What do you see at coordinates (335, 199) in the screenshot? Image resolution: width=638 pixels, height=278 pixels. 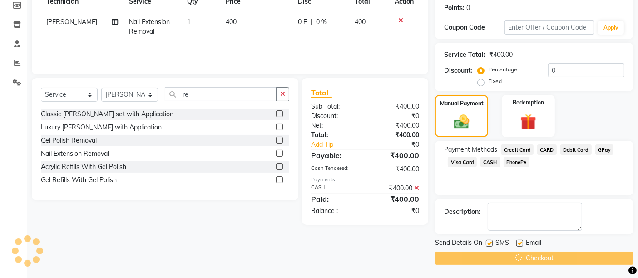 I see `div: Paid:` at bounding box center [335, 199].